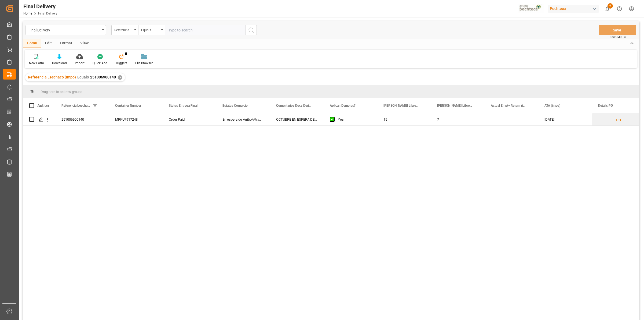 The height and width of the screenshot is (320, 644). Describe the element at coordinates (607, 8) in the screenshot. I see `button: show 6 new notifications` at that location.